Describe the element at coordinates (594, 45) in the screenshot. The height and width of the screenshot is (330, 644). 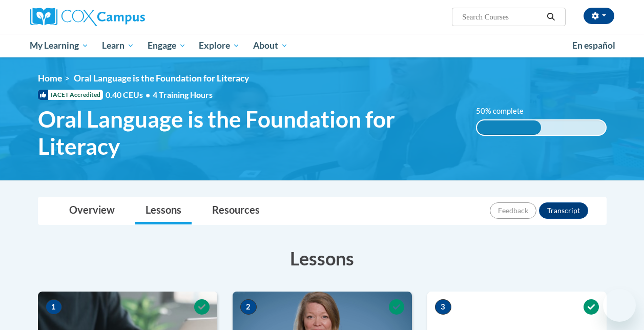
I see `span: En español` at that location.